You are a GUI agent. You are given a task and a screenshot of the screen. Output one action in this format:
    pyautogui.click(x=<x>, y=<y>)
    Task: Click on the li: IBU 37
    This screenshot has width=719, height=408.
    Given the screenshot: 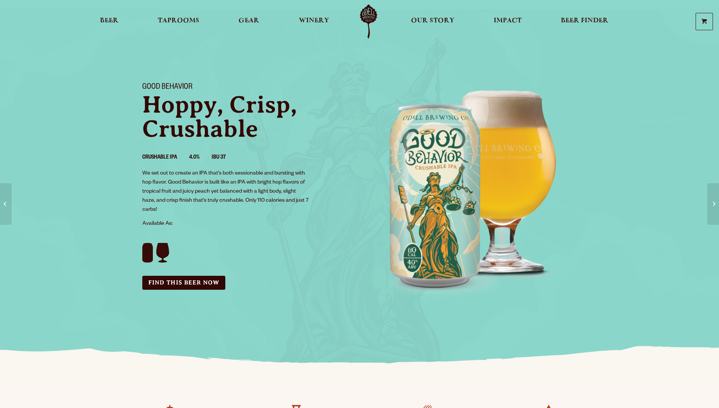 What is the action you would take?
    pyautogui.click(x=225, y=158)
    